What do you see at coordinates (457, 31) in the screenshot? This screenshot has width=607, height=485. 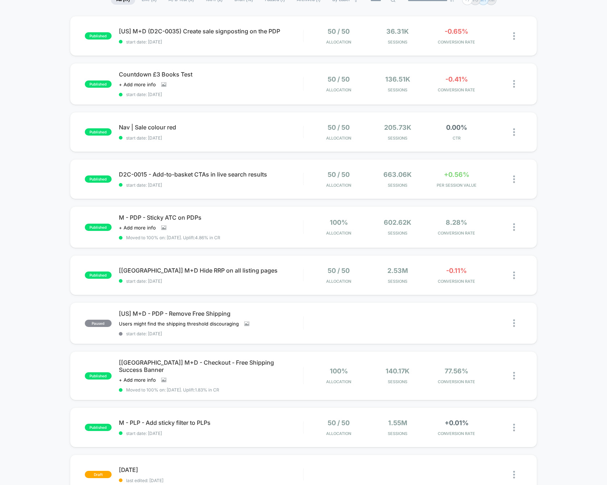 I see `span: -0.65%` at bounding box center [457, 31].